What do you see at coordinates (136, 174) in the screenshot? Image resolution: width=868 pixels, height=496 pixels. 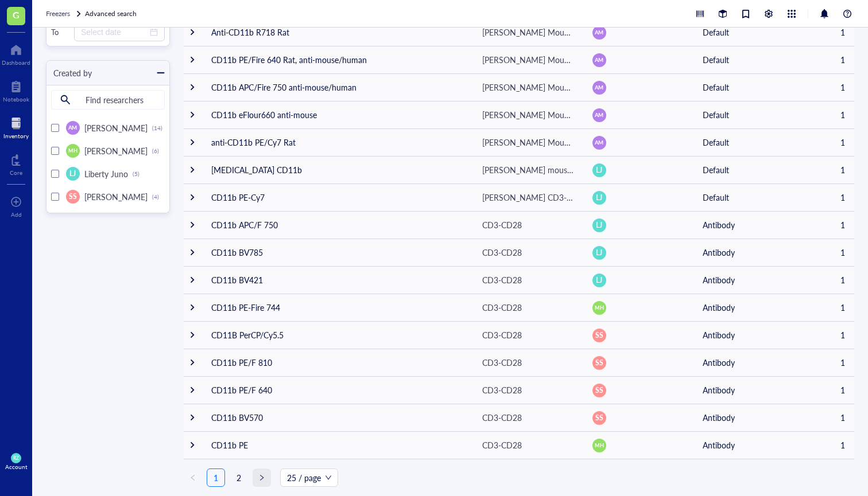 I see `div: (5)` at bounding box center [136, 174].